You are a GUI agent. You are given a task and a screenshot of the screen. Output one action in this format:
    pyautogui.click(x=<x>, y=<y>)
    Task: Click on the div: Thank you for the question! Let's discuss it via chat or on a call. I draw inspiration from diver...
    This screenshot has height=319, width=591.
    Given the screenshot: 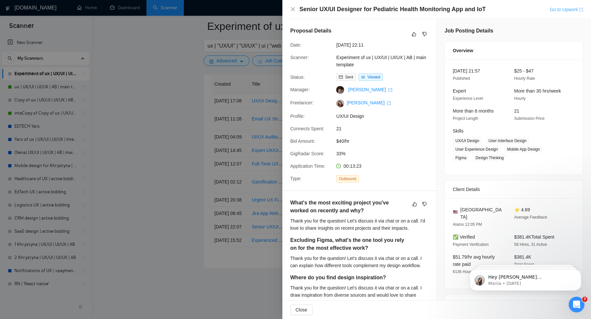 What is the action you would take?
    pyautogui.click(x=359, y=295)
    